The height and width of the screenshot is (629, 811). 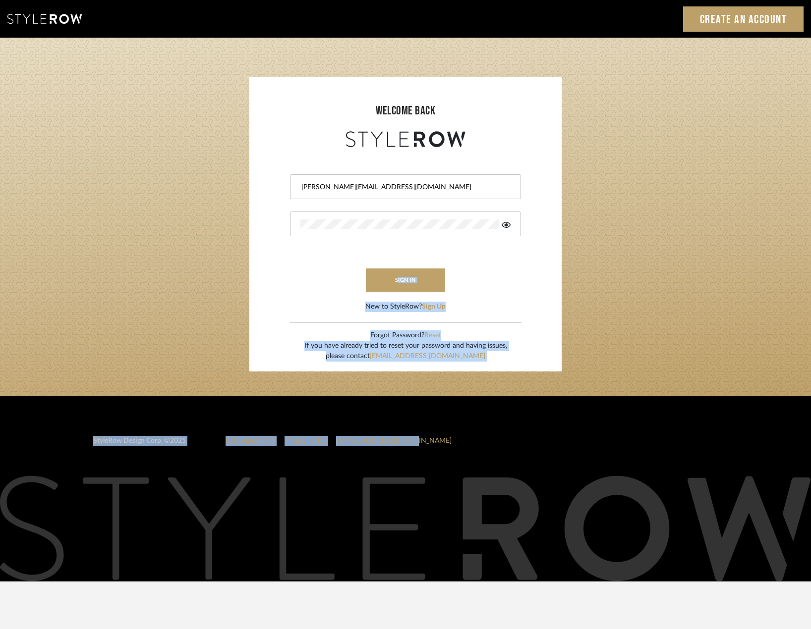 What do you see at coordinates (305, 441) in the screenshot?
I see `a: Privacy Policy` at bounding box center [305, 441].